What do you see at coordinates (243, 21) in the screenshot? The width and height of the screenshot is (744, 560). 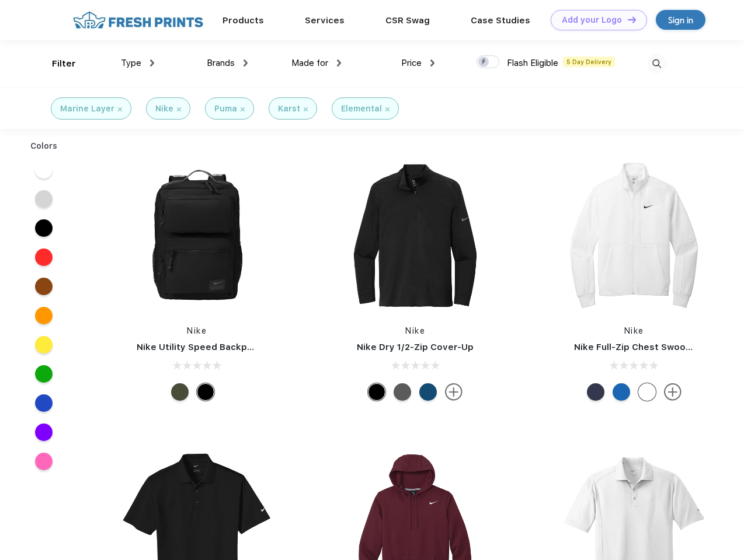 I see `a: Products` at bounding box center [243, 21].